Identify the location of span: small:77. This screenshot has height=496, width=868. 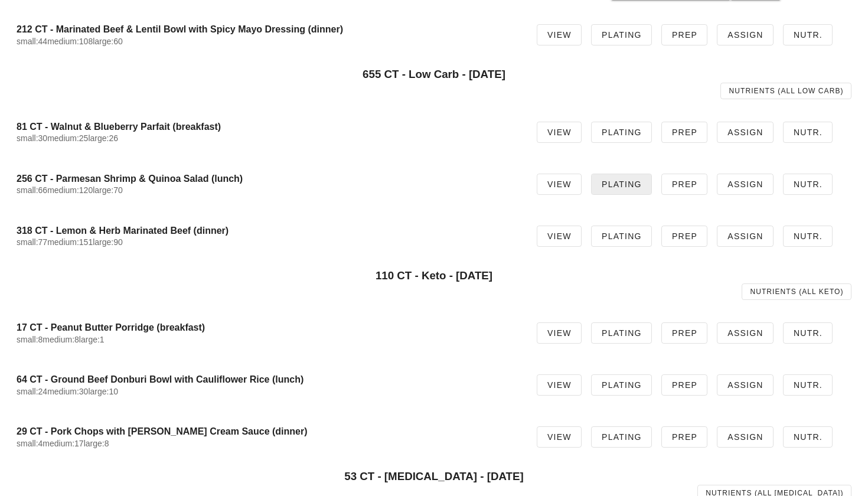
(32, 242).